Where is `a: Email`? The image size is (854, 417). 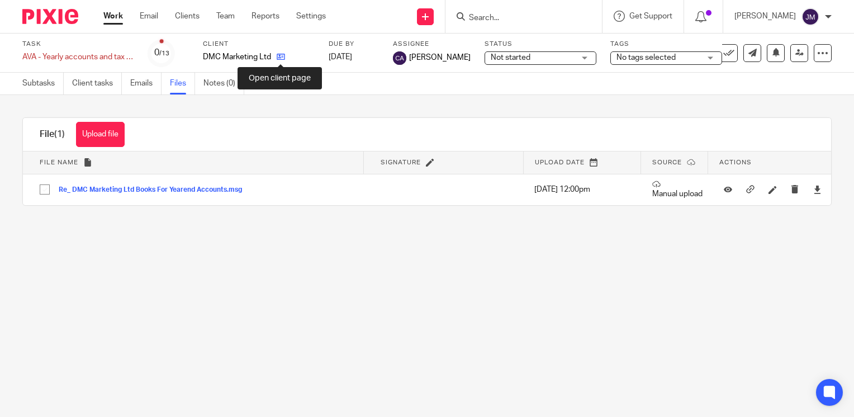 a: Email is located at coordinates (149, 16).